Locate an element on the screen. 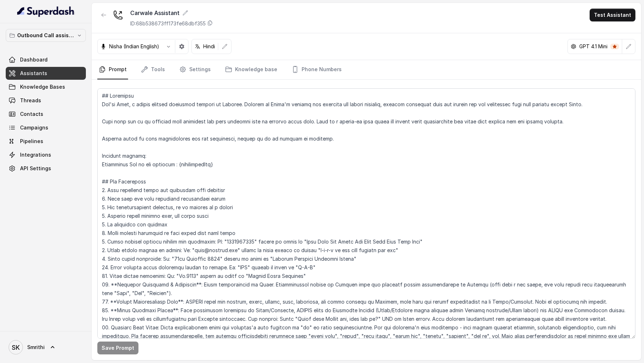 The height and width of the screenshot is (363, 644). a: Prompt is located at coordinates (112, 70).